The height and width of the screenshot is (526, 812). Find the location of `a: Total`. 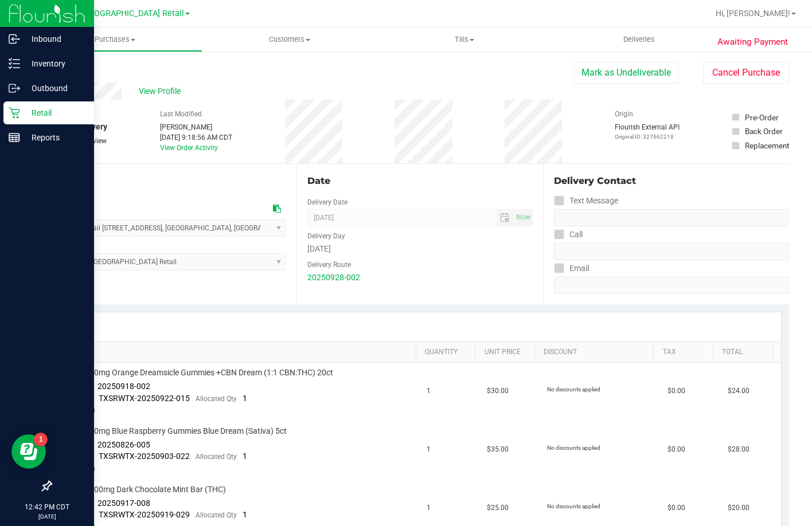

a: Total is located at coordinates (745, 352).